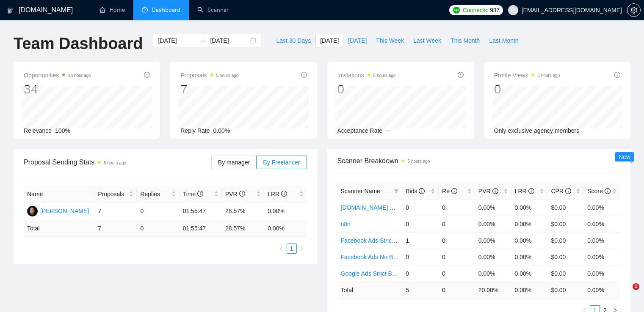 The height and width of the screenshot is (312, 644). I want to click on img: upwork-logo.png, so click(456, 11).